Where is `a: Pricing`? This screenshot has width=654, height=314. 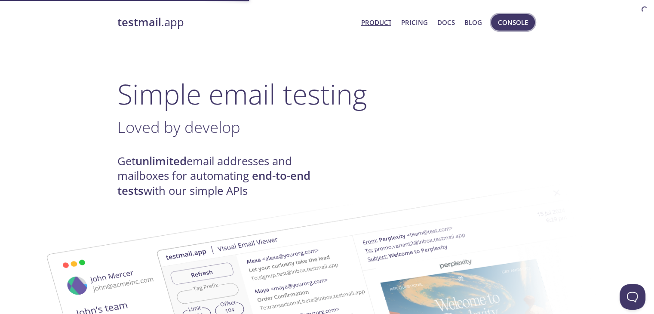 a: Pricing is located at coordinates (414, 22).